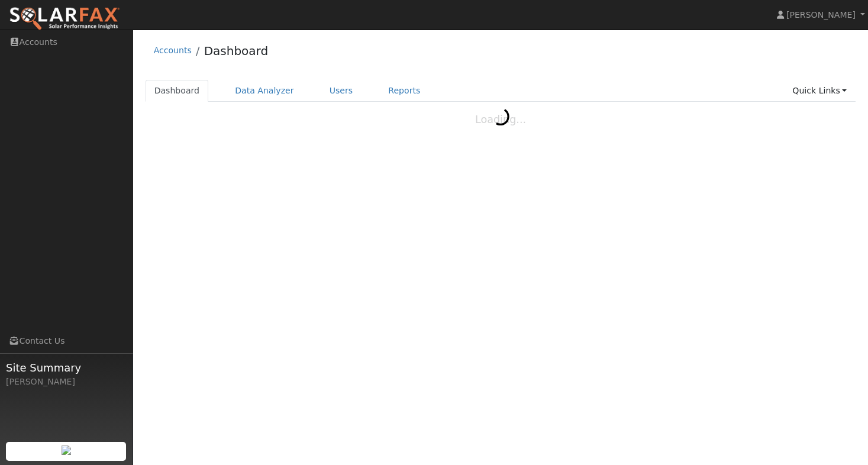 The image size is (868, 465). What do you see at coordinates (66, 450) in the screenshot?
I see `img: retrieve` at bounding box center [66, 450].